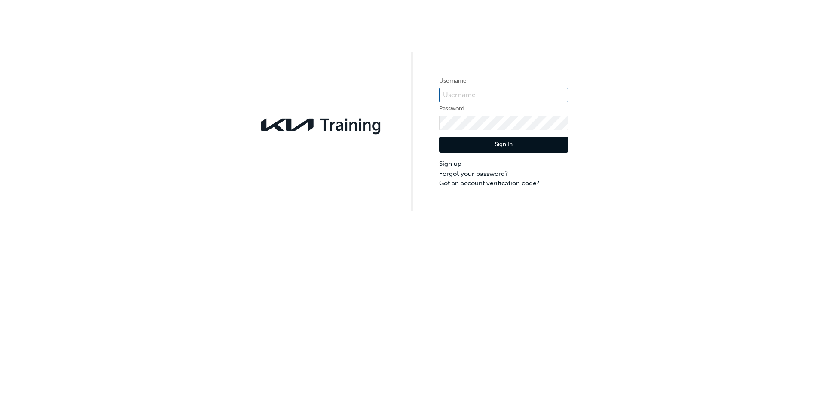 The width and height of the screenshot is (825, 395). What do you see at coordinates (504, 145) in the screenshot?
I see `button: Sign In` at bounding box center [504, 145].